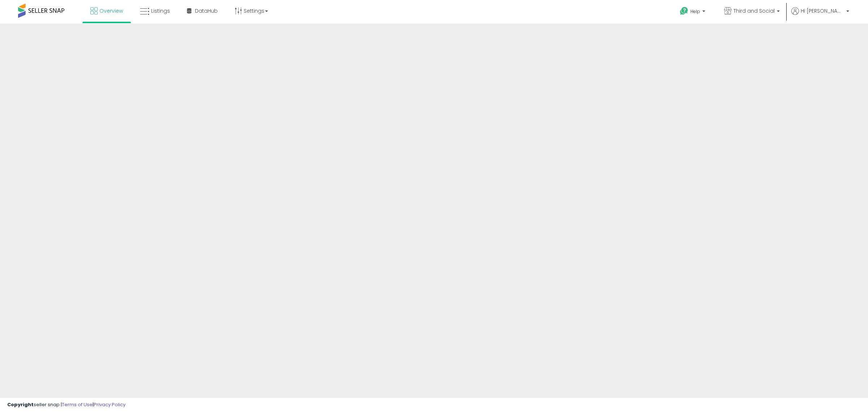 Image resolution: width=868 pixels, height=412 pixels. Describe the element at coordinates (160, 11) in the screenshot. I see `span: Listings` at that location.